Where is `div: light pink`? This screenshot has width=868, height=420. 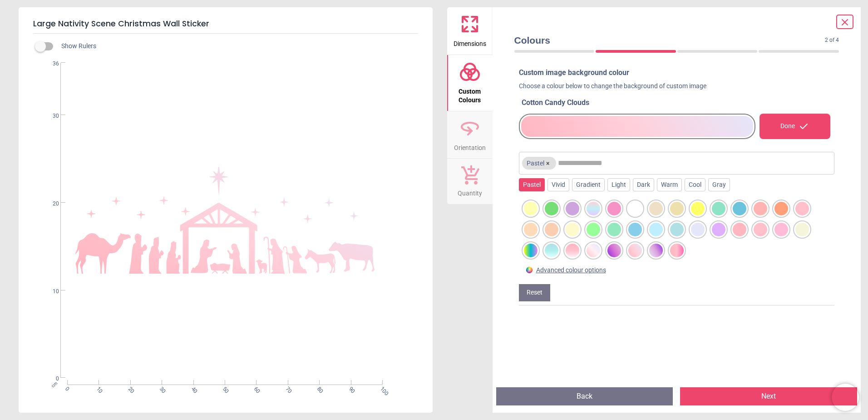
div: light pink is located at coordinates (614, 208).